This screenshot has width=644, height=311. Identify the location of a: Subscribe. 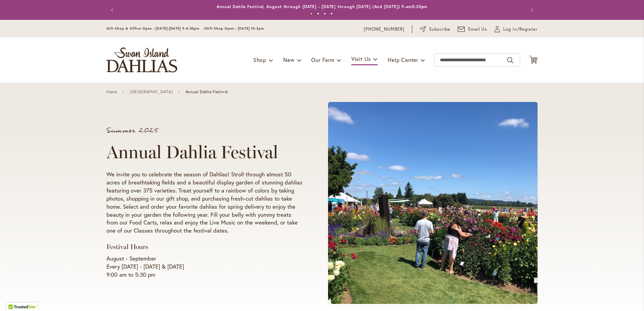
(435, 29).